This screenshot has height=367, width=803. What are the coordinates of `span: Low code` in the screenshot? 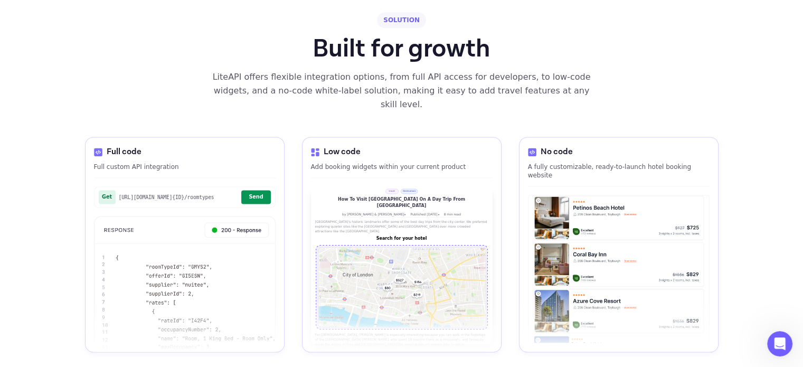 It's located at (342, 152).